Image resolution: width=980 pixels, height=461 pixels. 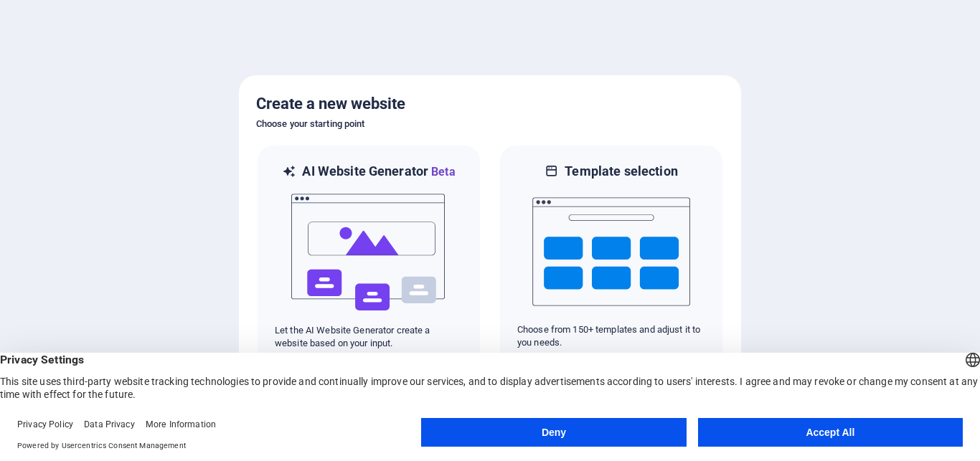 What do you see at coordinates (490, 104) in the screenshot?
I see `h5: Create a new website` at bounding box center [490, 104].